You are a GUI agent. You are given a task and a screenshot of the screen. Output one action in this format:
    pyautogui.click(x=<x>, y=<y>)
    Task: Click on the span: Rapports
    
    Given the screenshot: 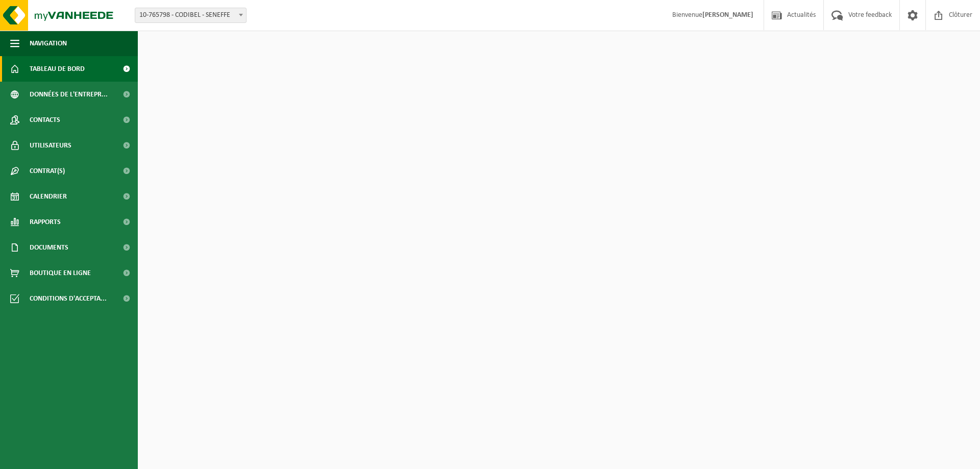 What is the action you would take?
    pyautogui.click(x=45, y=222)
    